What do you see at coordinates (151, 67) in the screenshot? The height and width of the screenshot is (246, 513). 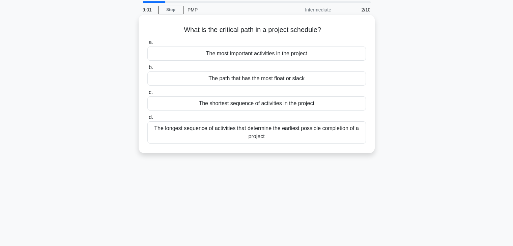 I see `span: b.` at bounding box center [151, 67].